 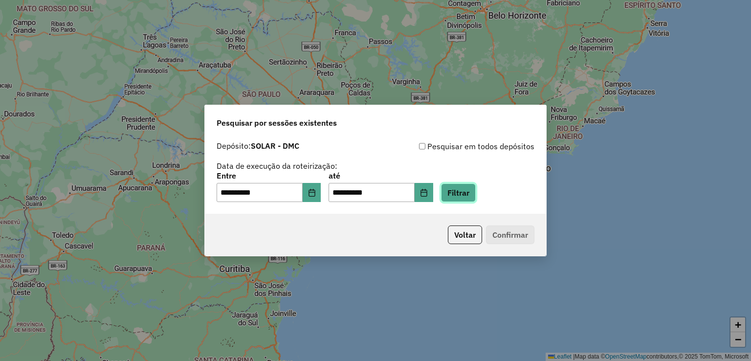 What do you see at coordinates (277, 166) in the screenshot?
I see `label: Data de execução da roteirização:` at bounding box center [277, 166].